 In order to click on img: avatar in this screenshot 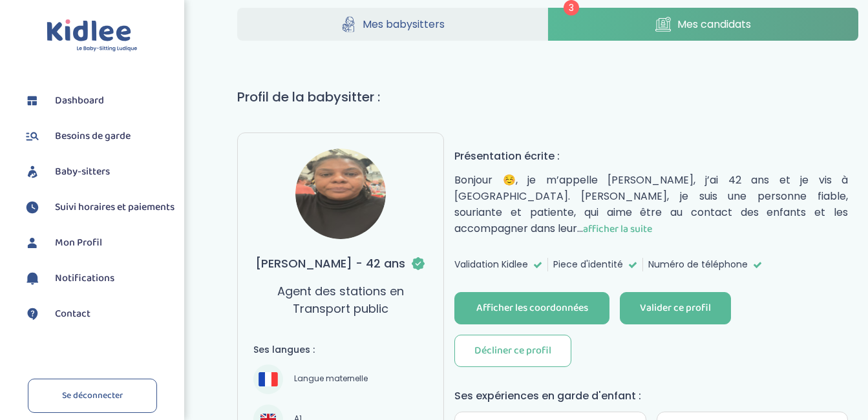, I will do `click(340, 194)`.